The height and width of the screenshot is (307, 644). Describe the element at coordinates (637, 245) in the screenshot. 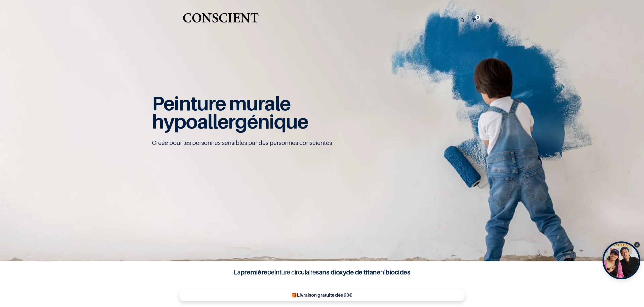

I see `div: Close Tolstoy widget` at that location.